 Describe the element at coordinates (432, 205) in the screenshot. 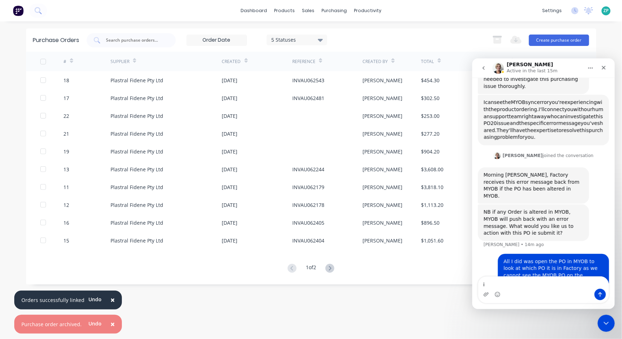

I see `div: $1,113.20` at that location.